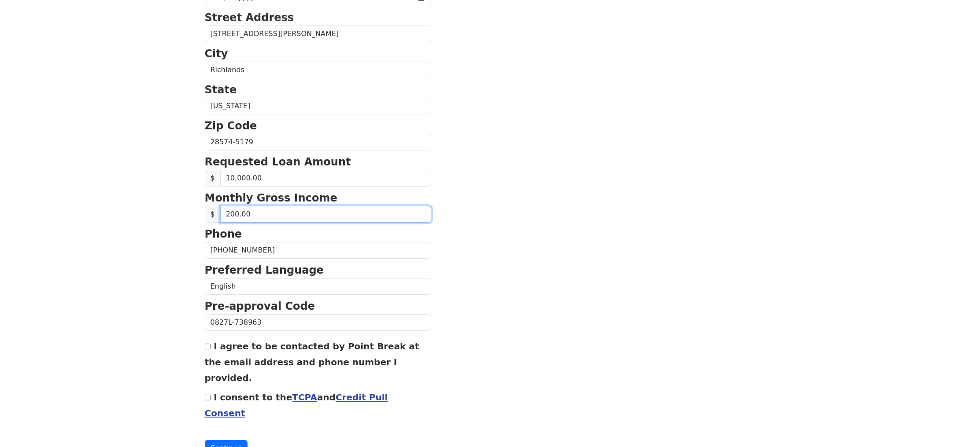 The width and height of the screenshot is (980, 447). I want to click on strong: Street Address, so click(249, 17).